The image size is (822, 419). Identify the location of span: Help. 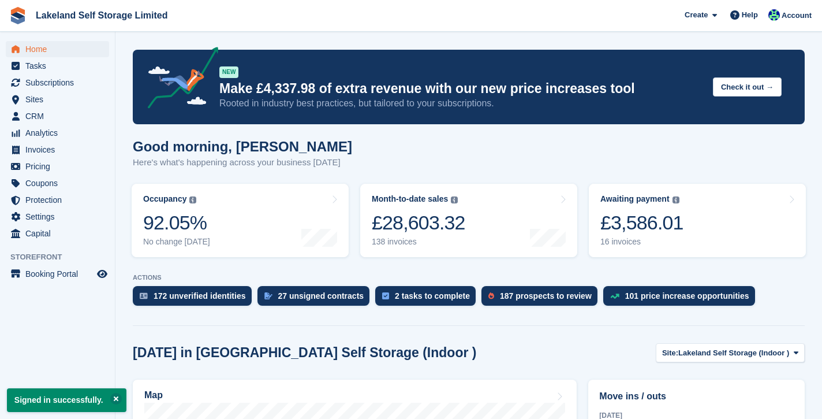
(750, 15).